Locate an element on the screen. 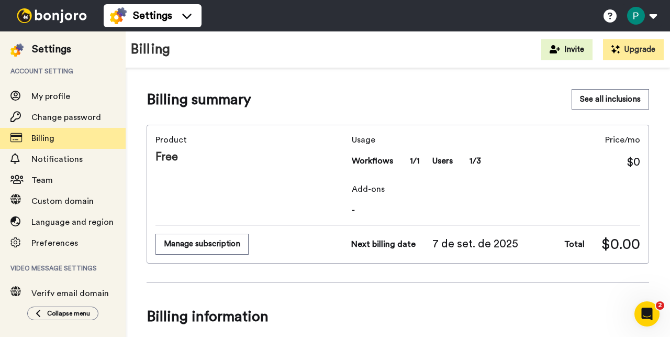  span: Add-ons is located at coordinates (496, 189).